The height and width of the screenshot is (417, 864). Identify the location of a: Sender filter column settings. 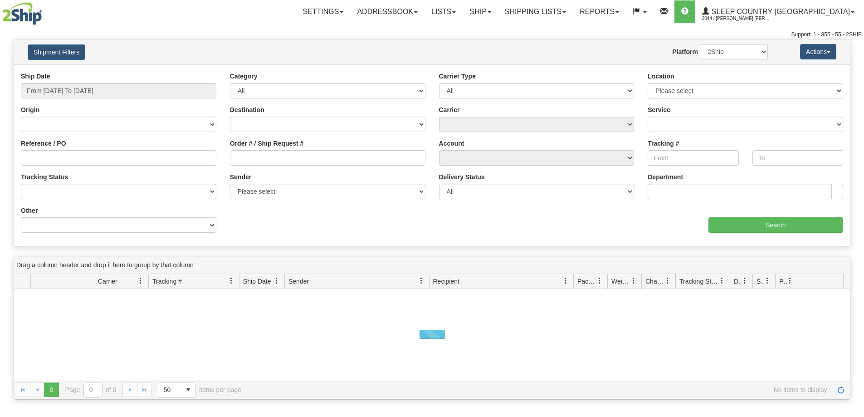
(421, 281).